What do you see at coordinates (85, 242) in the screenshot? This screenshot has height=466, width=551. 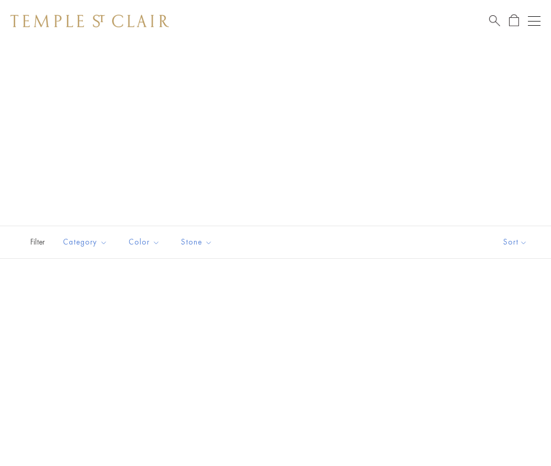 I see `button: Category` at bounding box center [85, 242].